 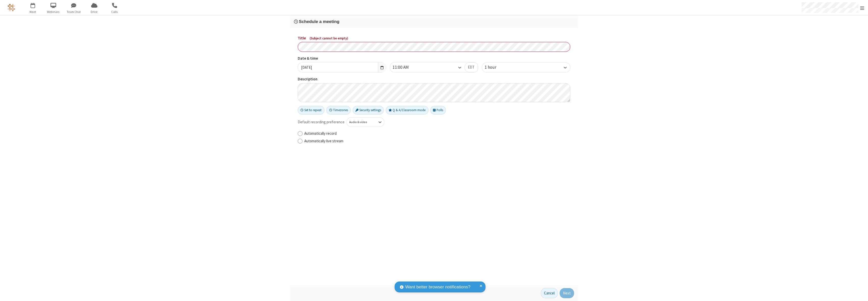 I want to click on button: Security settings, so click(x=368, y=110).